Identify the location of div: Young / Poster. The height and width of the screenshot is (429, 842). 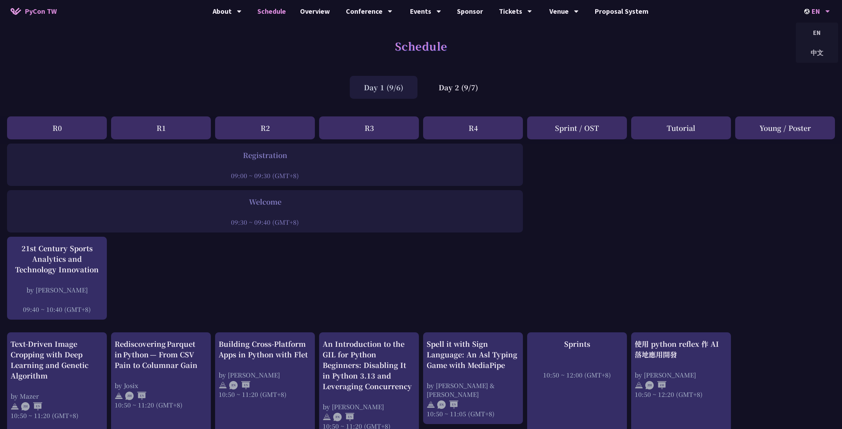
(785, 128).